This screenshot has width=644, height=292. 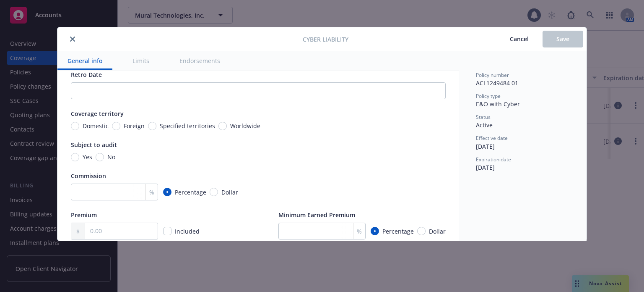 I want to click on span: Policy number, so click(x=492, y=74).